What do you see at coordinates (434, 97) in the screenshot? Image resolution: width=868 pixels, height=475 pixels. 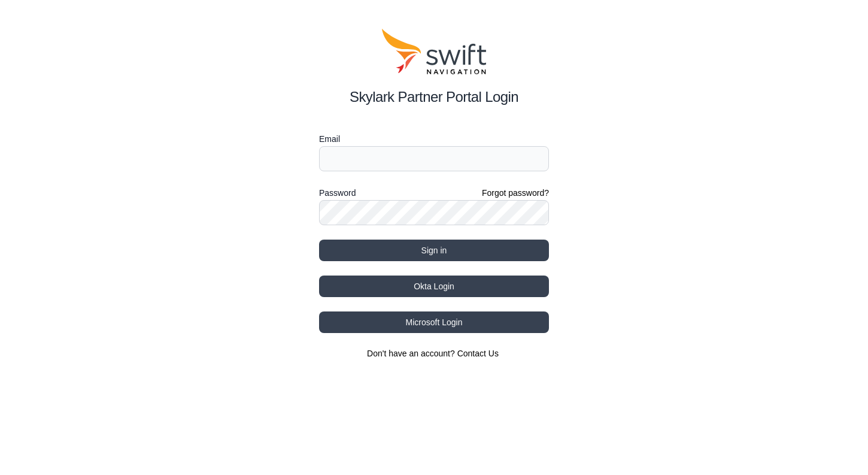 I see `h2: Skylark Partner Portal Login` at bounding box center [434, 97].